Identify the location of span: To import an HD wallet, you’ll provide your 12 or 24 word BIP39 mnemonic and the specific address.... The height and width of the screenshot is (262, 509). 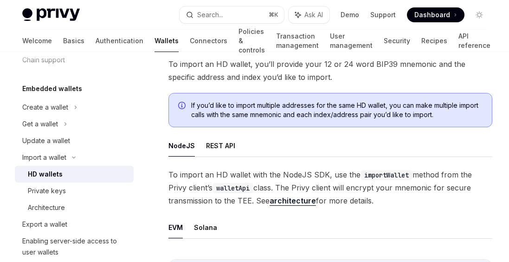
(331, 71).